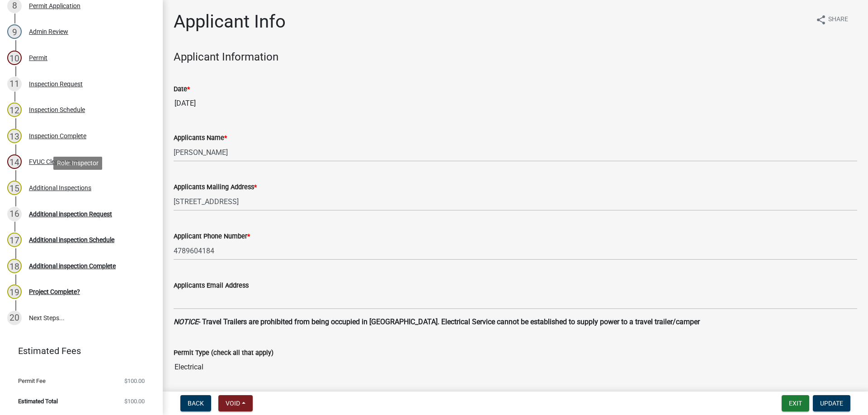  I want to click on button: Update, so click(832, 404).